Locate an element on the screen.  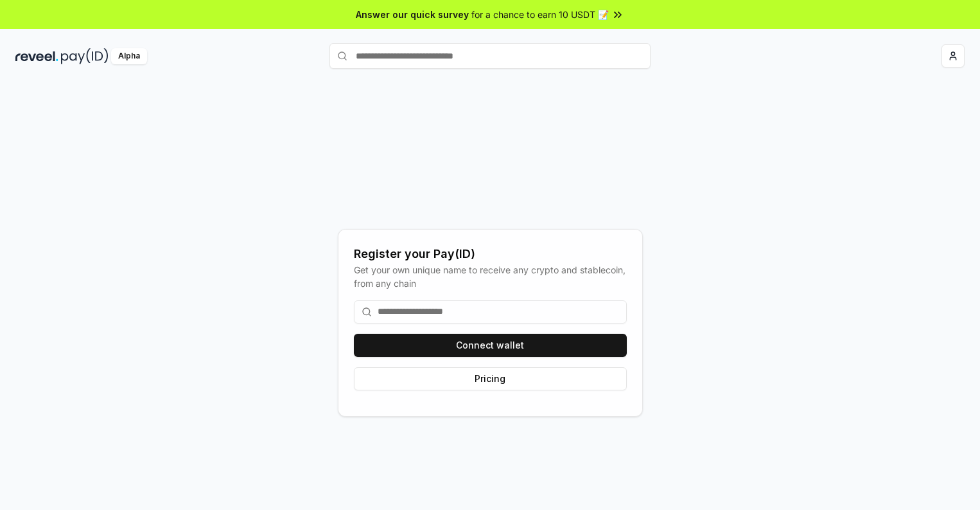
div: Alpha is located at coordinates (130, 56).